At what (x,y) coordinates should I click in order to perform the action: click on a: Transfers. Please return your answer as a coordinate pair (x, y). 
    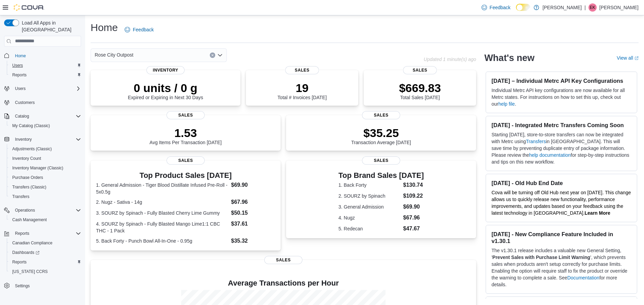
    Looking at the image, I should click on (21, 197).